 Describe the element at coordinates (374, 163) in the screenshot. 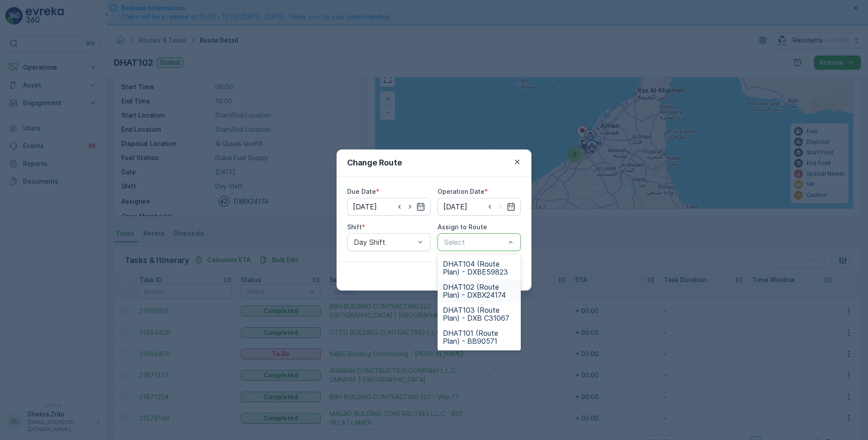

I see `p: Change Route` at that location.